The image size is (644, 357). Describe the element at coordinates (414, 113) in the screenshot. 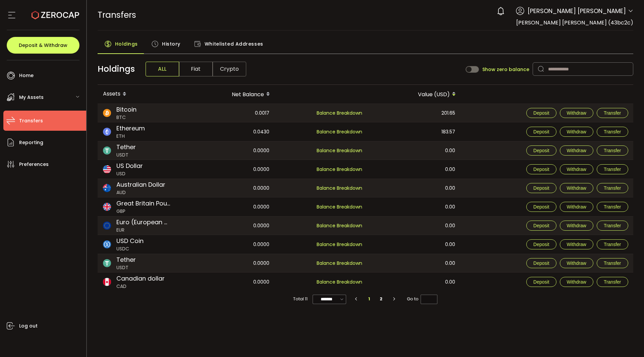

I see `div: 201.65` at that location.